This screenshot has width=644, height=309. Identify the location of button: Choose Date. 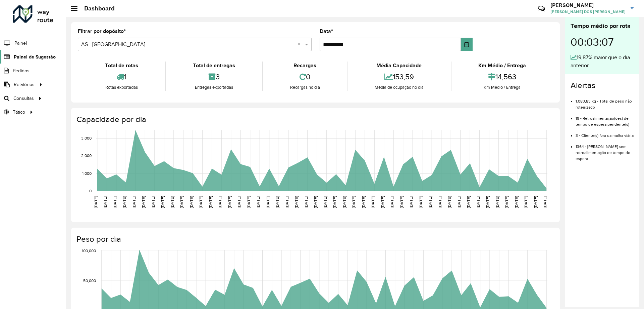
(467, 44).